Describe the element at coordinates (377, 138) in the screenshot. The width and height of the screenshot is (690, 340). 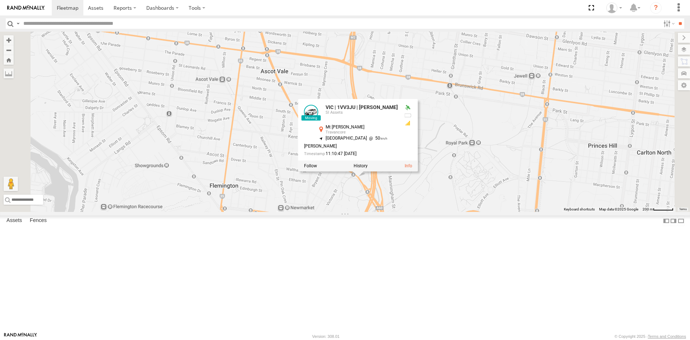
I see `span: 50` at that location.